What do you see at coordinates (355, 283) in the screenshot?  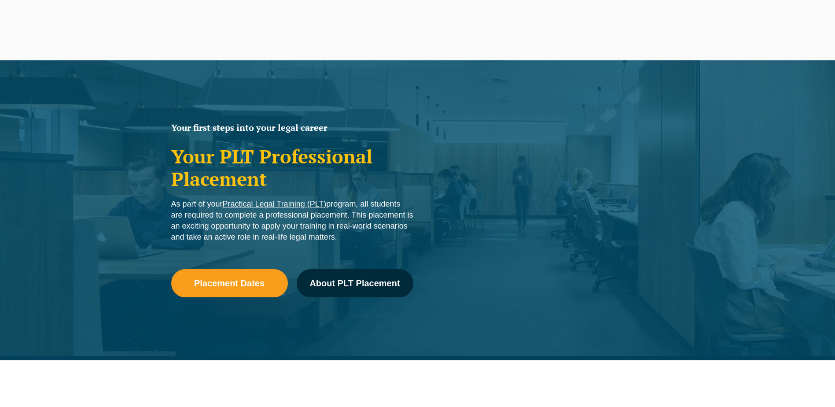 I see `span: About PLT Placement` at bounding box center [355, 283].